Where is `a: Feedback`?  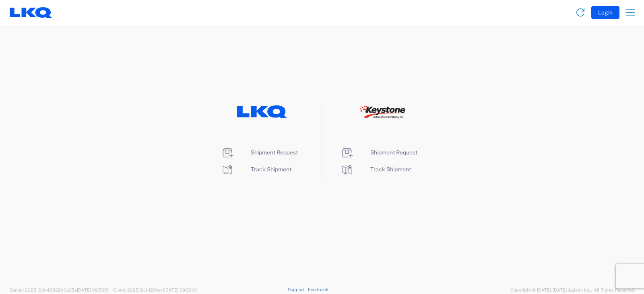 a: Feedback is located at coordinates (318, 290).